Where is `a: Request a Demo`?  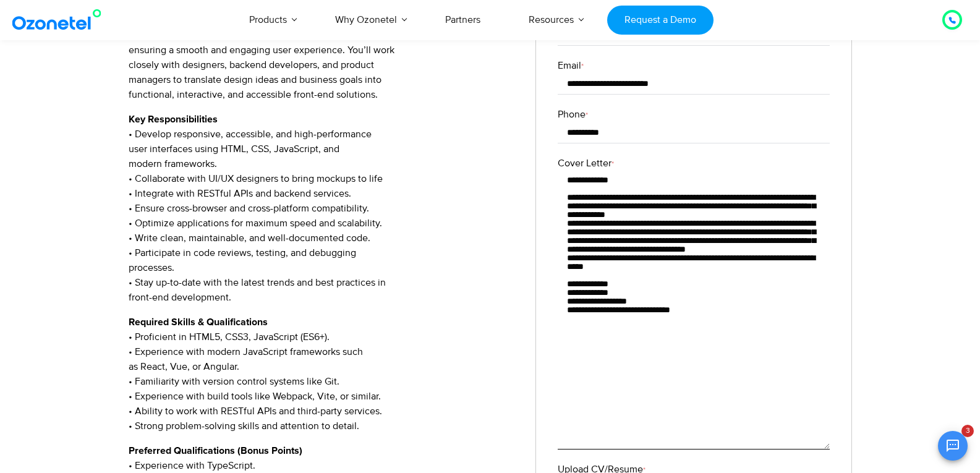
a: Request a Demo is located at coordinates (660, 19).